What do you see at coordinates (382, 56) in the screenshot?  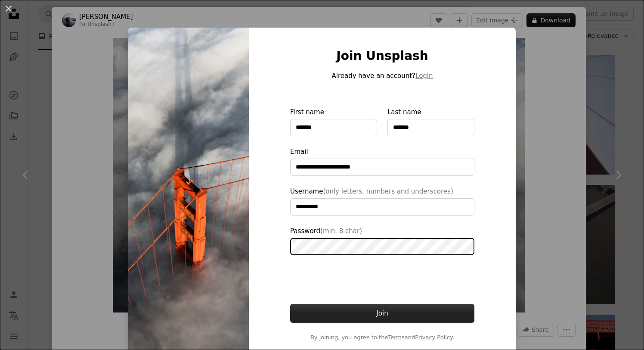 I see `h1: Join Unsplash` at bounding box center [382, 56].